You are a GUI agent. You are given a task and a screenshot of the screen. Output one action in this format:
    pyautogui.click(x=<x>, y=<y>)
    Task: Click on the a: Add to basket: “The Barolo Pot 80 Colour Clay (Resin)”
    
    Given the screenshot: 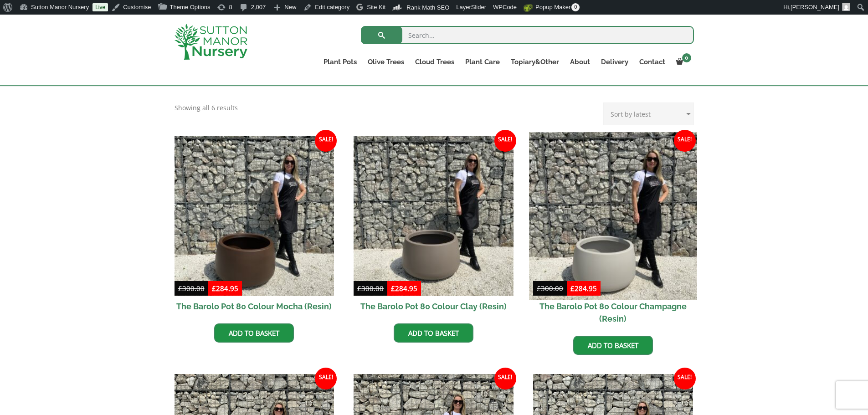 What is the action you would take?
    pyautogui.click(x=433, y=333)
    